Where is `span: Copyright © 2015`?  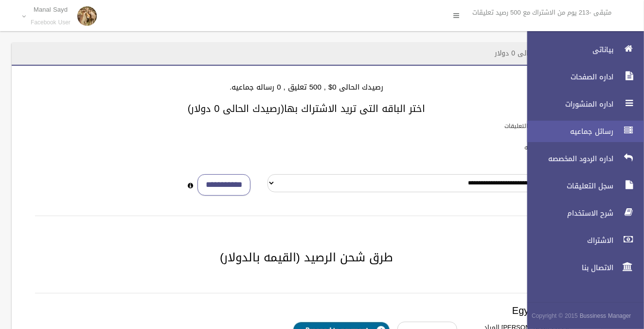 span: Copyright © 2015 is located at coordinates (554, 316).